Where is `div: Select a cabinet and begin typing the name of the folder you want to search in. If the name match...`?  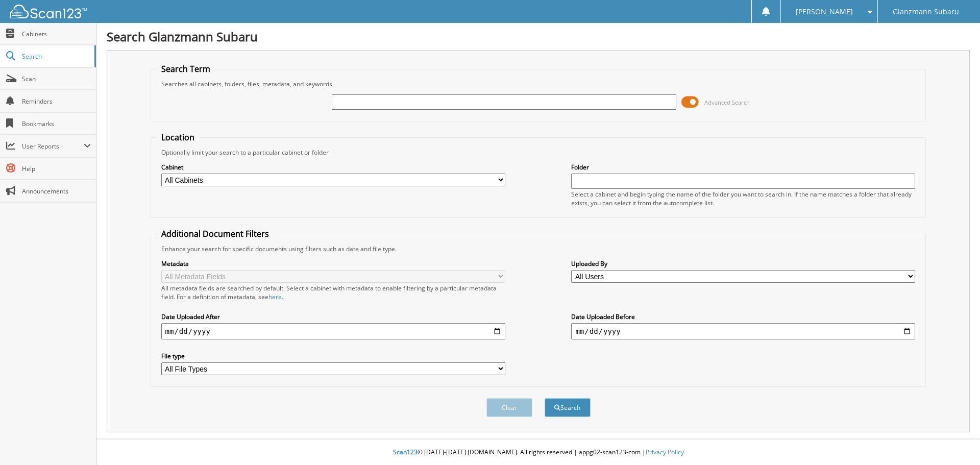
div: Select a cabinet and begin typing the name of the folder you want to search in. If the name match... is located at coordinates (743, 199).